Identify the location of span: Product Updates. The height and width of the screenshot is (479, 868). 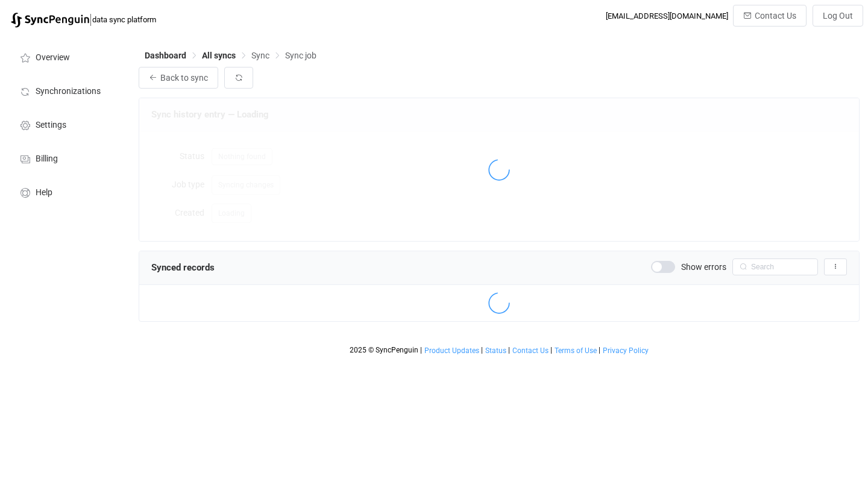
(451, 351).